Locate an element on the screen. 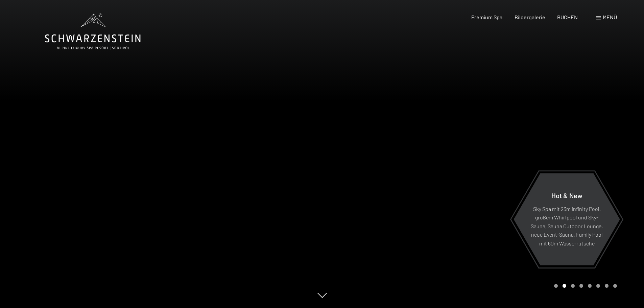  a: Bildergalerie is located at coordinates (530, 17).